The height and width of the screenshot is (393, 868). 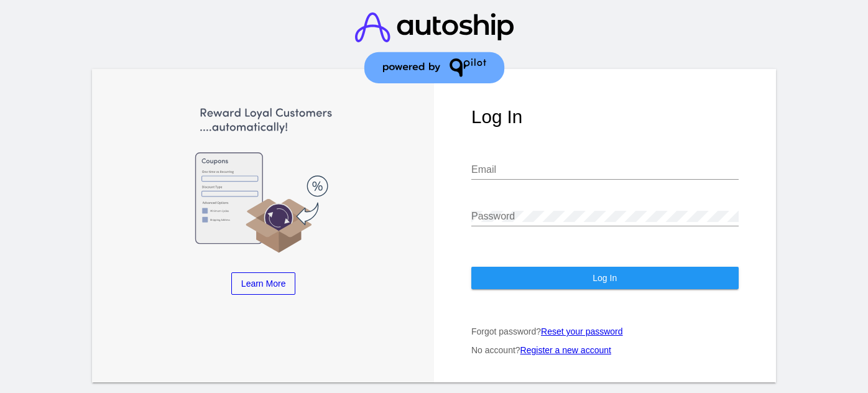 What do you see at coordinates (605, 332) in the screenshot?
I see `p: Forgot password?` at bounding box center [605, 332].